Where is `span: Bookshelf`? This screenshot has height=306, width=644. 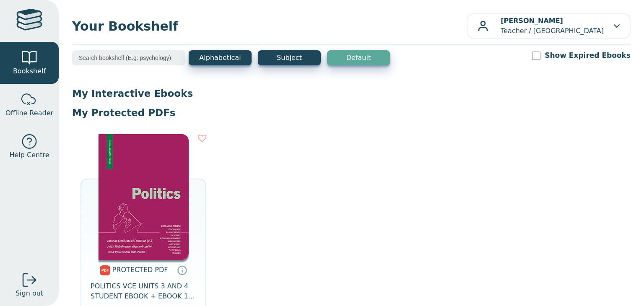
span: Bookshelf is located at coordinates (30, 71).